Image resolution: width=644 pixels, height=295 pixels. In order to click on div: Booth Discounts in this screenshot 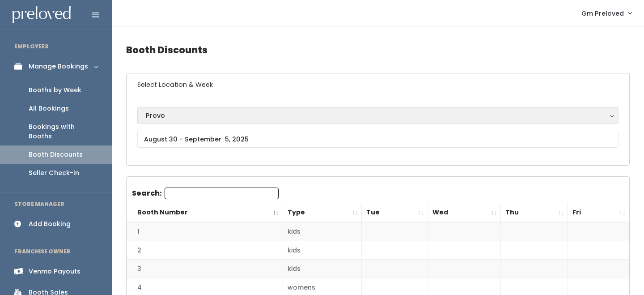, I will do `click(56, 154)`.